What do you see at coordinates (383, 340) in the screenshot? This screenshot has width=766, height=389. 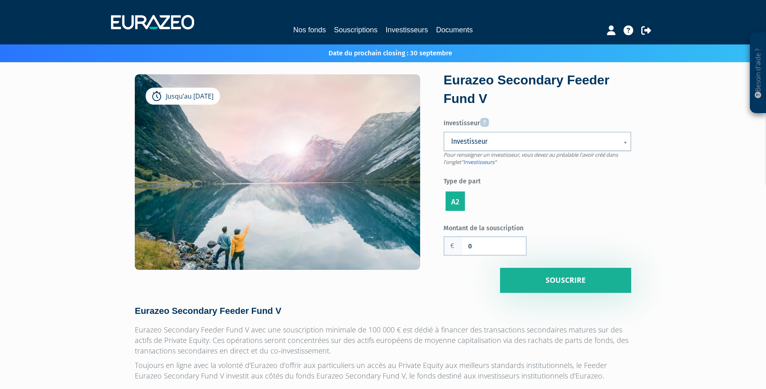 I see `p: Eurazeo Secondary Feeder Fund V avec une souscription minimale de 100 000 € est dédié à financer ...` at bounding box center [383, 340].